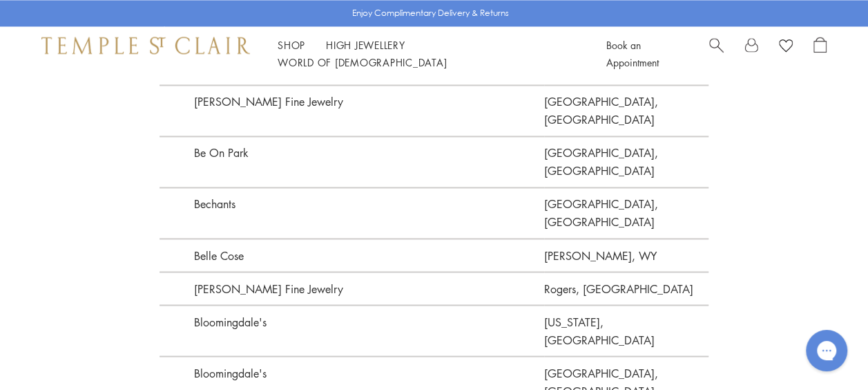 Image resolution: width=868 pixels, height=390 pixels. What do you see at coordinates (146, 45) in the screenshot?
I see `img: Temple St. Clair` at bounding box center [146, 45].